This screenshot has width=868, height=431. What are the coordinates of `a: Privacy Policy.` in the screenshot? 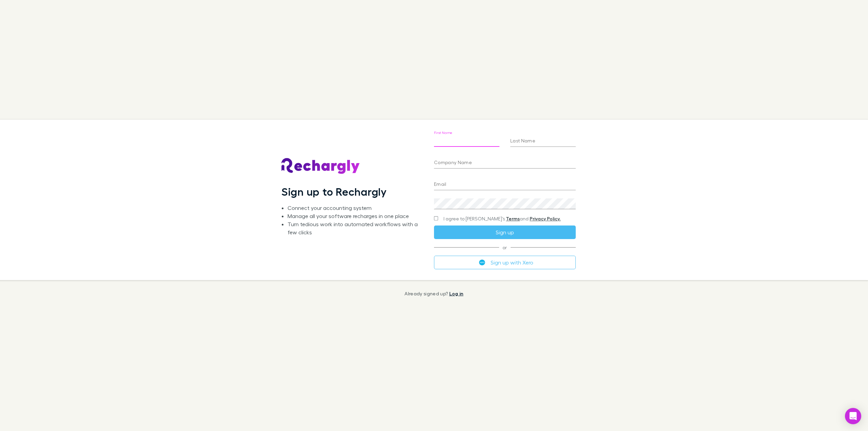 It's located at (545, 219).